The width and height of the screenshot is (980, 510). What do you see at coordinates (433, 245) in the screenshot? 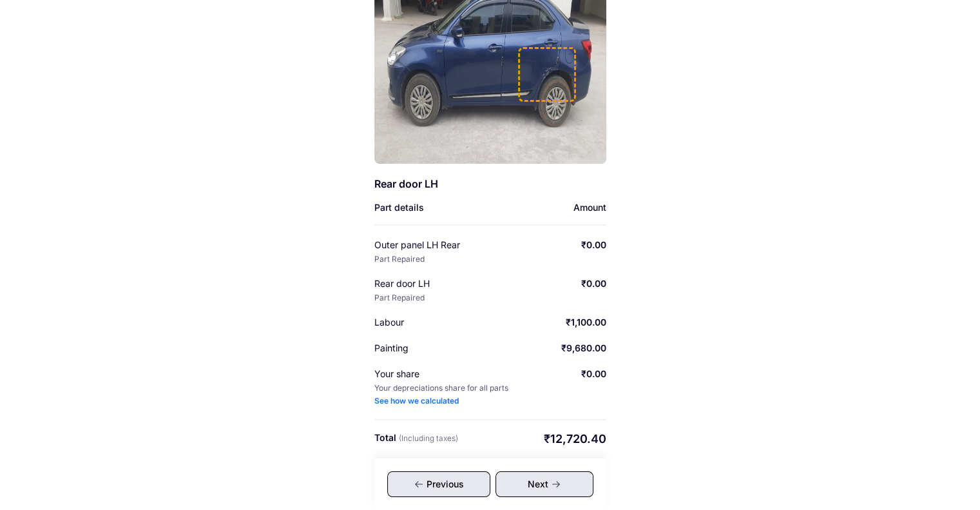
I see `div: Outer panel LH Rear` at bounding box center [433, 245].